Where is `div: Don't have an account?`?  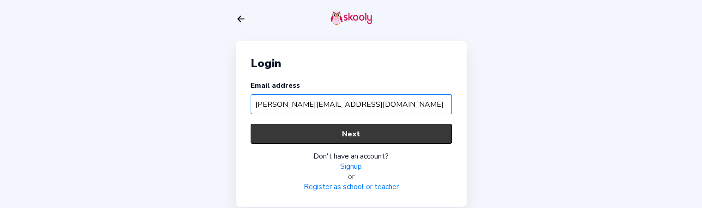
div: Don't have an account? is located at coordinates (351, 156).